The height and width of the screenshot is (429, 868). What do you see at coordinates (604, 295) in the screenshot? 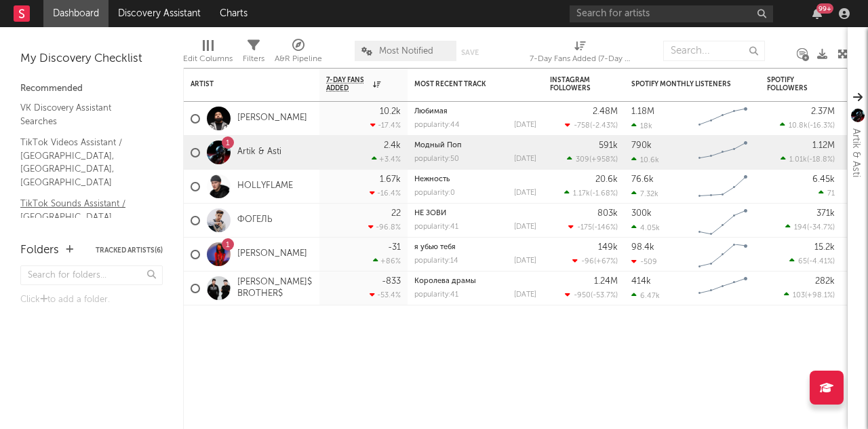
I see `span: -53.7 %` at bounding box center [604, 295].